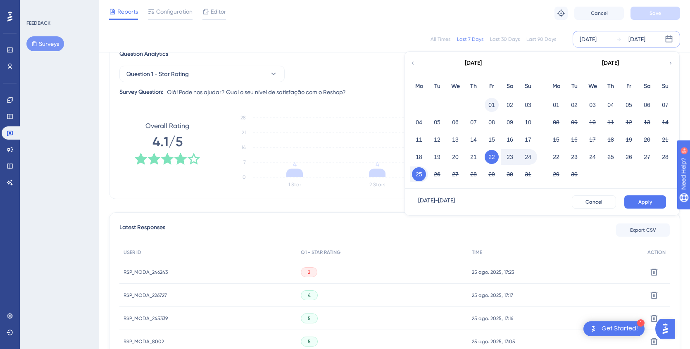  What do you see at coordinates (493, 296) in the screenshot?
I see `span: 25 ago. 2025, 17:17` at bounding box center [493, 296].